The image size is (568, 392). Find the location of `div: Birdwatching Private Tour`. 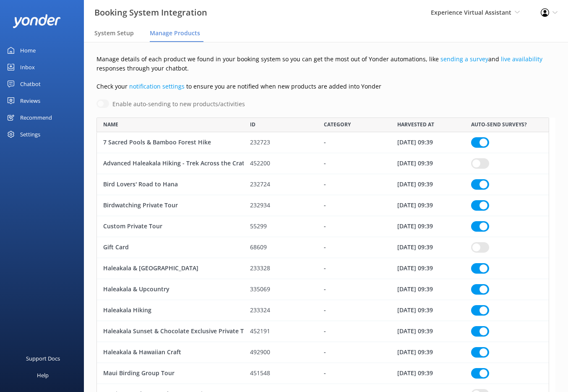

div: Birdwatching Private Tour is located at coordinates (170, 206).